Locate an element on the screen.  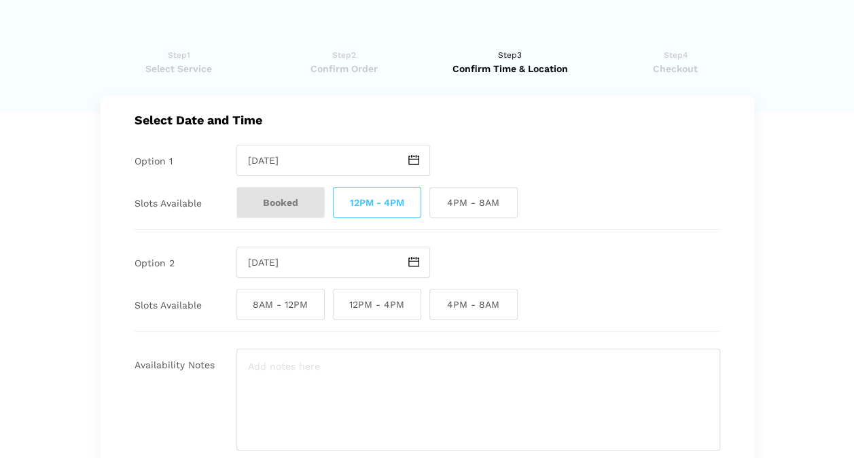
span: Confirm Order is located at coordinates (344, 69).